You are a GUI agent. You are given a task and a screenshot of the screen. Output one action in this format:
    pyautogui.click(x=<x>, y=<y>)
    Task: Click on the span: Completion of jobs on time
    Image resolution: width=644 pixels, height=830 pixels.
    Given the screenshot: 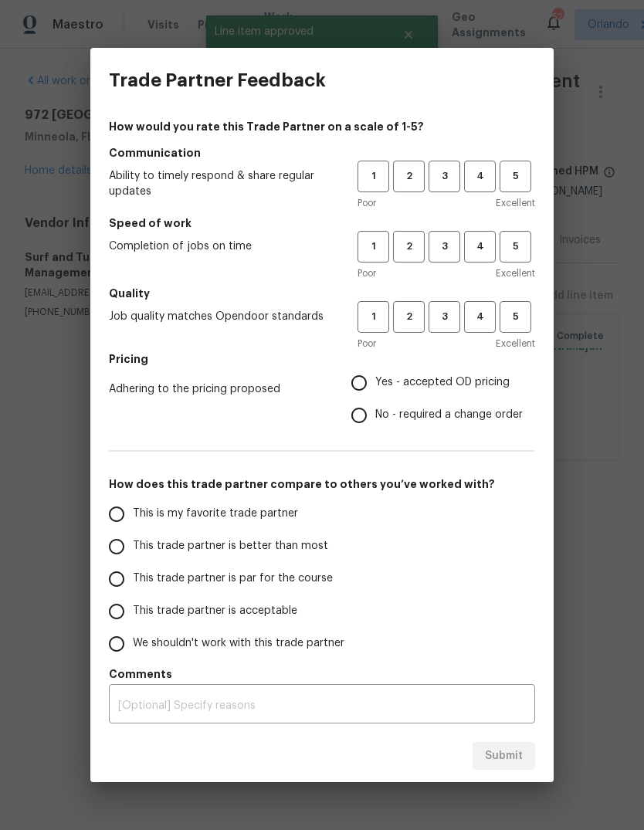 What is the action you would take?
    pyautogui.click(x=221, y=246)
    